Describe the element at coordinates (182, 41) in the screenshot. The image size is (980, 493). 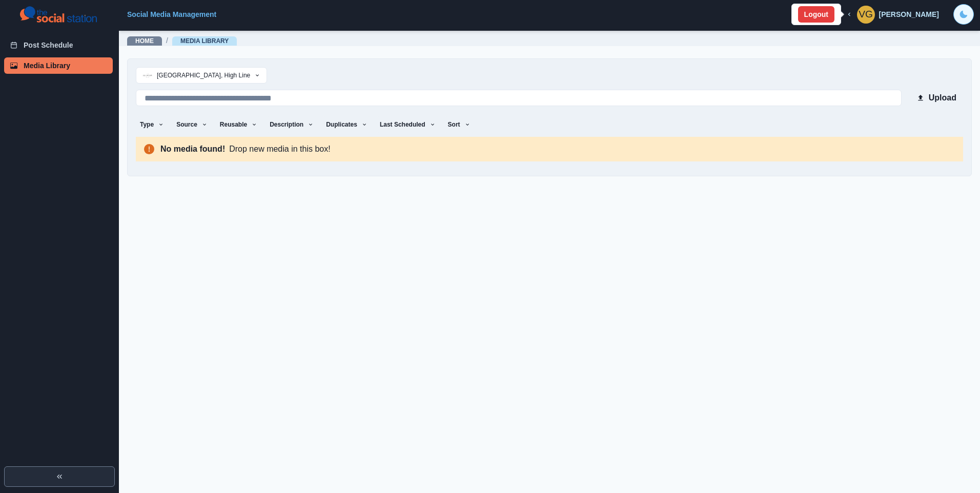
I see `nav: breadcrumb` at that location.